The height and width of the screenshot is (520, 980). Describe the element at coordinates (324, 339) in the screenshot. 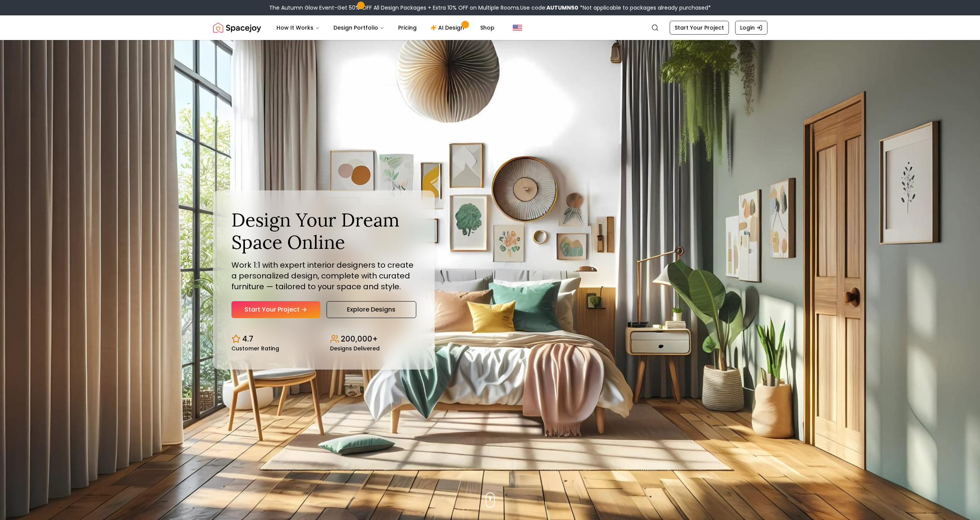

I see `div: Design stats` at that location.